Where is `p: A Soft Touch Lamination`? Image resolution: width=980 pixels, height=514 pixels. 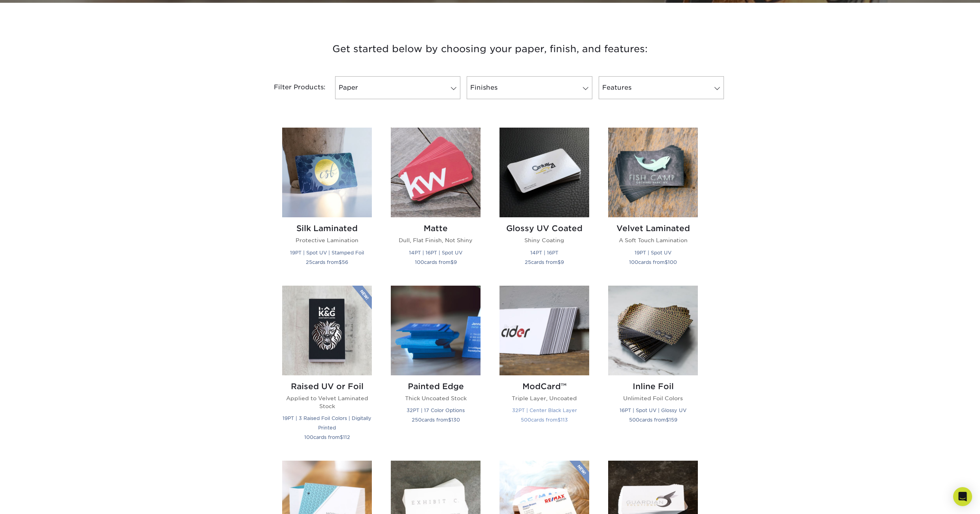
p: A Soft Touch Lamination is located at coordinates (653, 240).